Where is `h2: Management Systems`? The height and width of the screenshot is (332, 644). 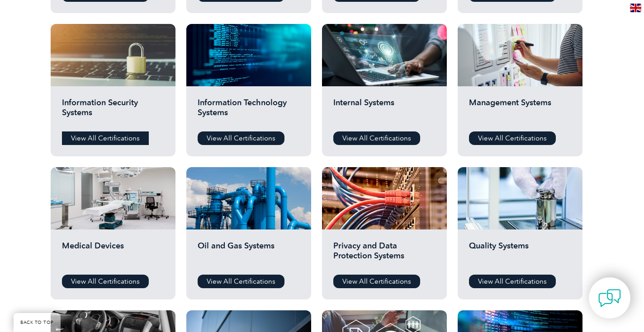 h2: Management Systems is located at coordinates (520, 111).